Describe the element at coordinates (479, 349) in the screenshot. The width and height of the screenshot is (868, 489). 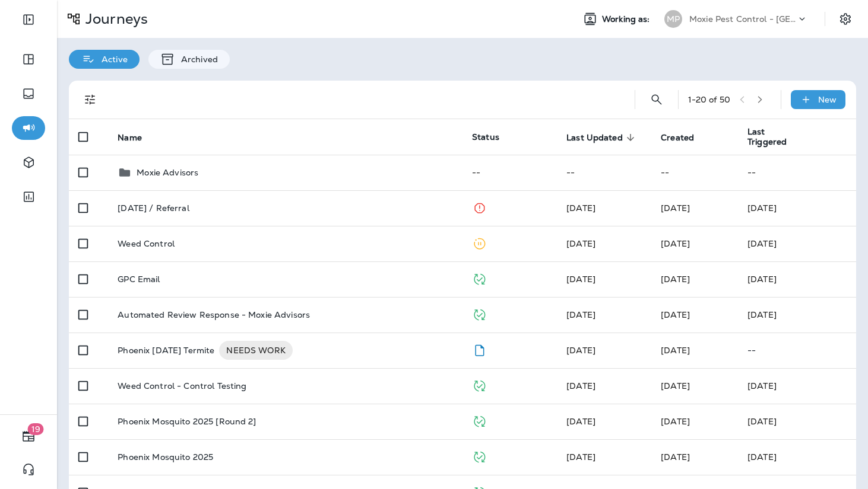
I see `span: Draft` at that location.